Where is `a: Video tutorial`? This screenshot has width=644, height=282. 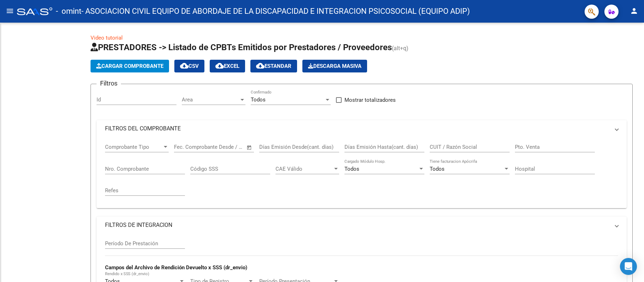 a: Video tutorial is located at coordinates (107, 38).